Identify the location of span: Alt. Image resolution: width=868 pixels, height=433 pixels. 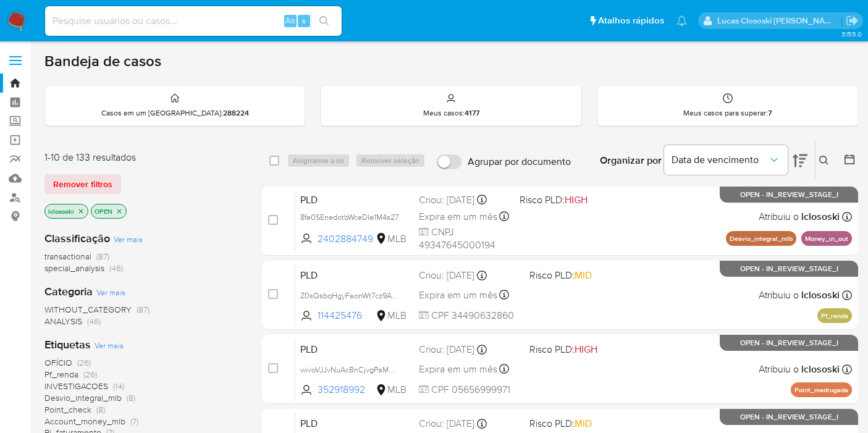
(290, 21).